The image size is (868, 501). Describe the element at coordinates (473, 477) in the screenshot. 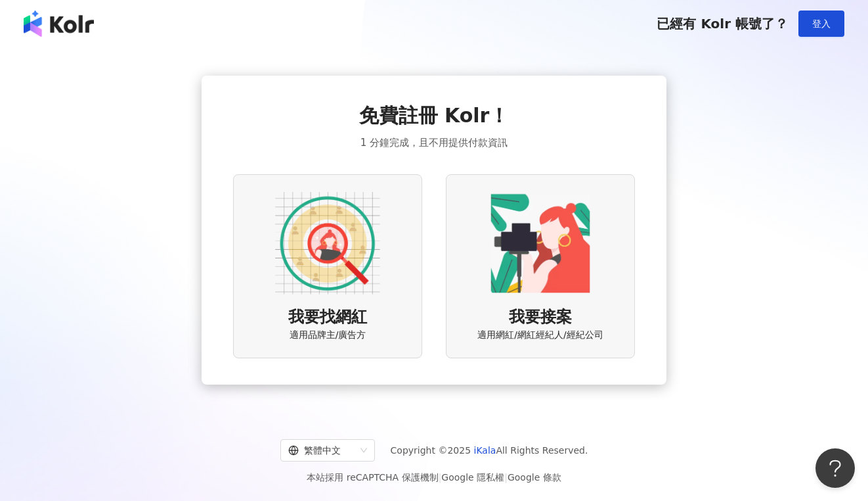

I see `a: Google 隱私權` at that location.